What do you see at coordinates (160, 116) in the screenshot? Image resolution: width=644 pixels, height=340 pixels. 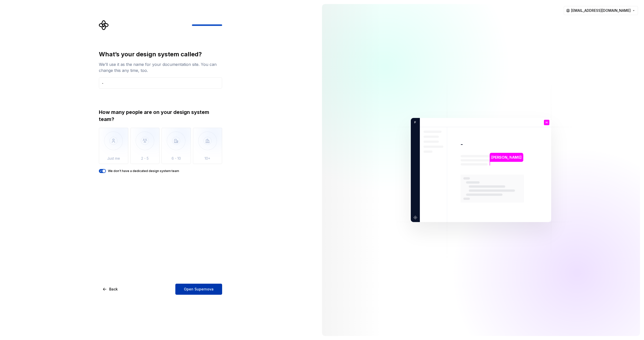 I see `div: How many people are on your design system team?` at bounding box center [160, 116].